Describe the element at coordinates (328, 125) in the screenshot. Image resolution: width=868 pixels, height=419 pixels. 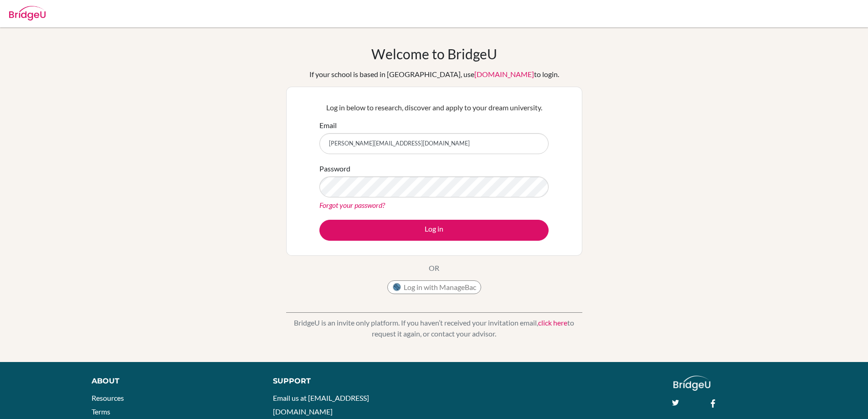
I see `label: Email` at that location.